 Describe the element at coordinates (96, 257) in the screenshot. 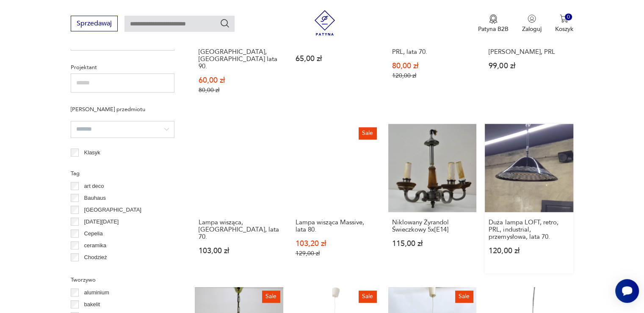

I see `p: Chodzież` at that location.